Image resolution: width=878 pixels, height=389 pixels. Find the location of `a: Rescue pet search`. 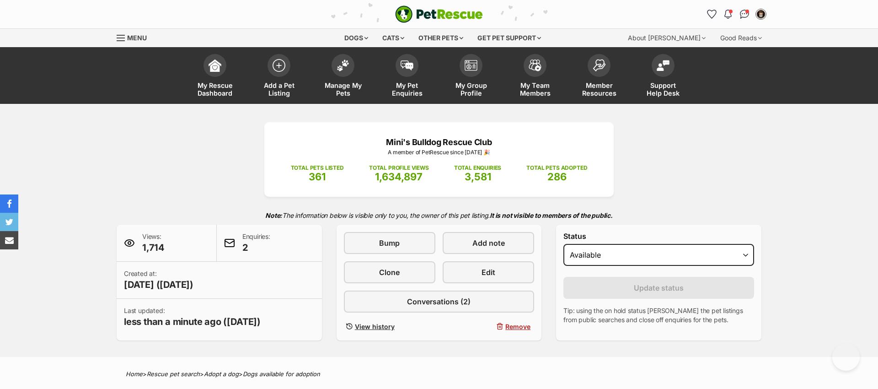

a: Rescue pet search is located at coordinates (173, 374).